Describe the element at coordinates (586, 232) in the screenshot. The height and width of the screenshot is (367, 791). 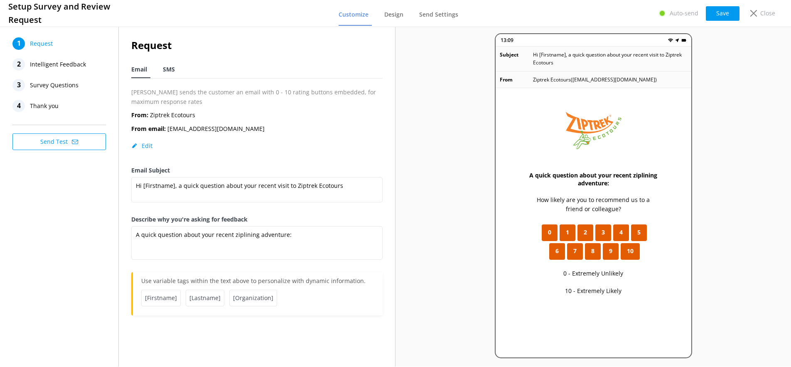
I see `span: 2` at that location.